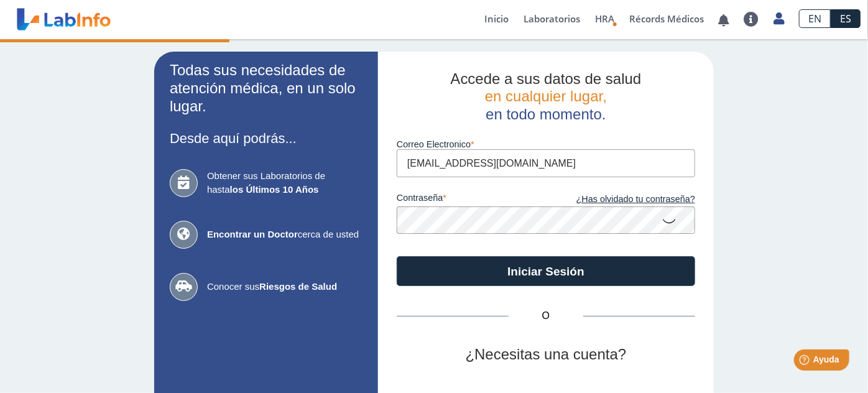  What do you see at coordinates (285, 183) in the screenshot?
I see `span: Obtener sus Laboratorios de hasta` at bounding box center [285, 183].